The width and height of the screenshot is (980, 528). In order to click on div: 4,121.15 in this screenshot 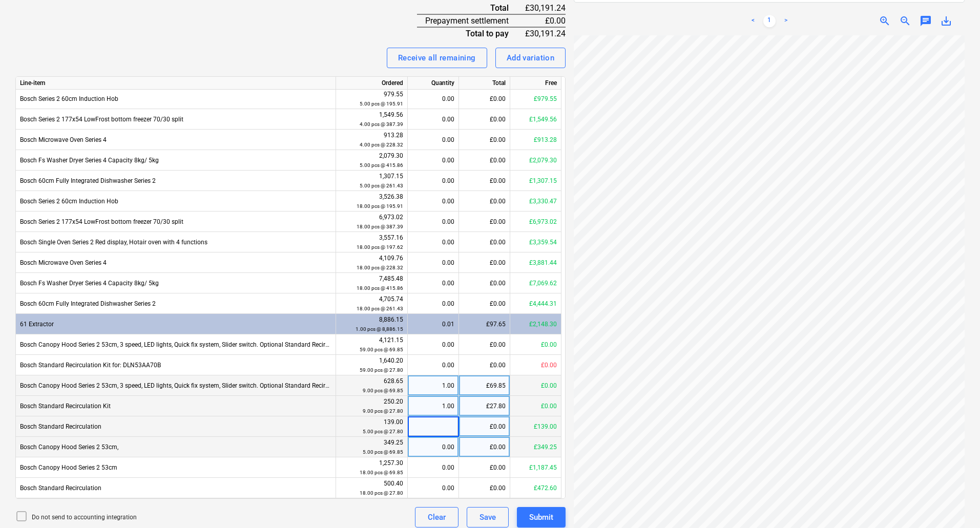, I will do `click(371, 344)`.